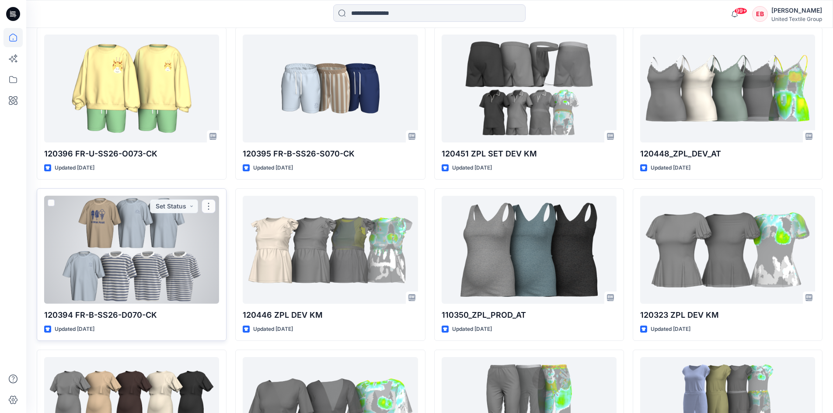 This screenshot has height=413, width=833. I want to click on p: 120394 FR-B-SS26-D070-CK, so click(132, 315).